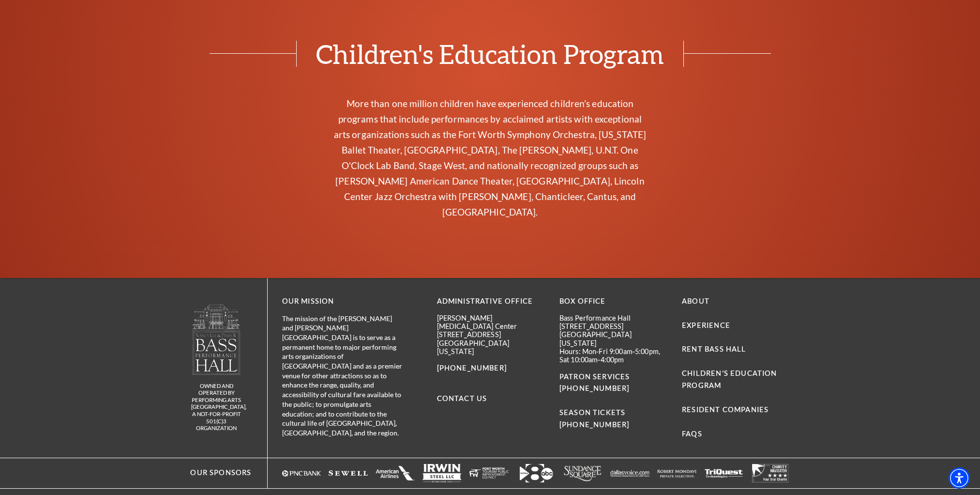 This screenshot has height=495, width=980. Describe the element at coordinates (692, 433) in the screenshot. I see `a: FAQs` at that location.